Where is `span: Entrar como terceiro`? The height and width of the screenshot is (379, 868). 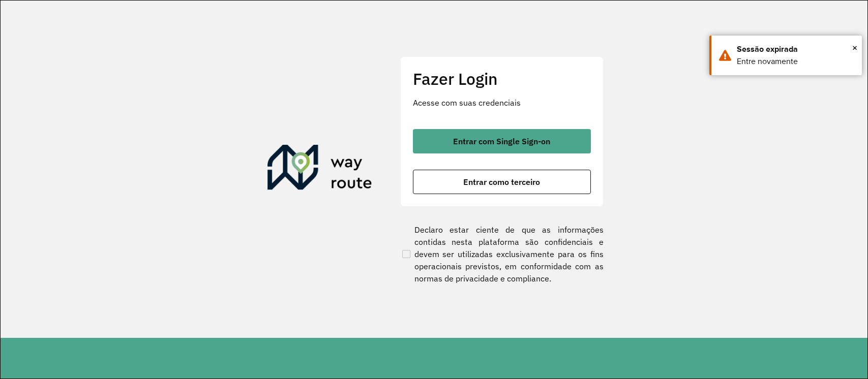
span: Entrar como terceiro is located at coordinates (502, 182).